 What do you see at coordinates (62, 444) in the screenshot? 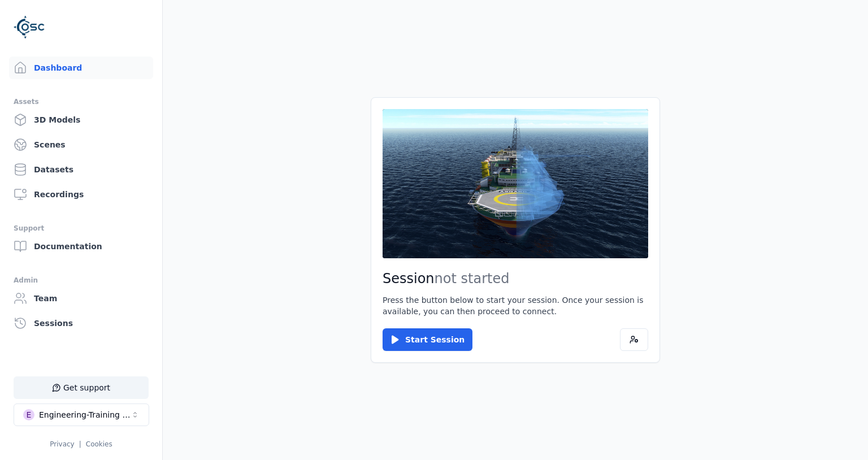
I see `a: Privacy` at bounding box center [62, 444].